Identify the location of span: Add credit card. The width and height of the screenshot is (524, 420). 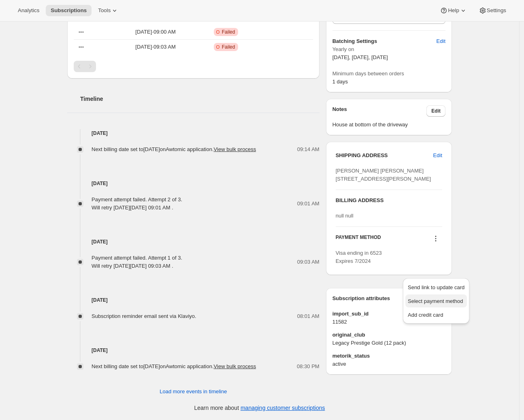
(425, 315).